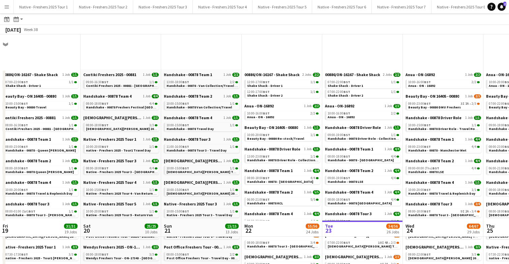 This screenshot has width=509, height=264. I want to click on span: Handshake - 00878 Driver Role - Travel Home, so click(444, 129).